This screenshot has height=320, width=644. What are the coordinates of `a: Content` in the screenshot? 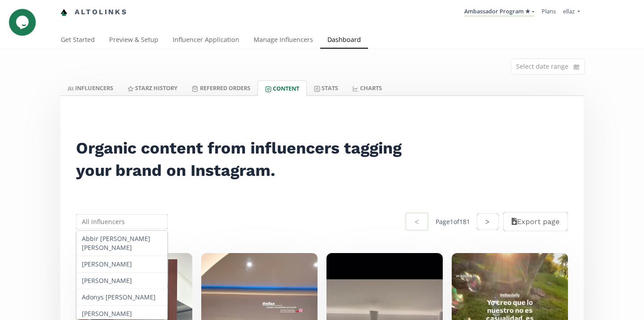 It's located at (282, 88).